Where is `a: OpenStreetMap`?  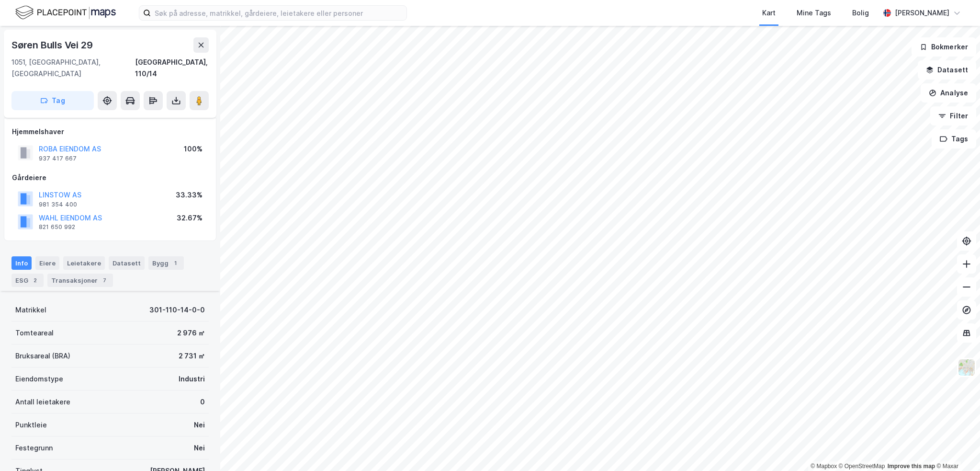 a: OpenStreetMap is located at coordinates (862, 467).